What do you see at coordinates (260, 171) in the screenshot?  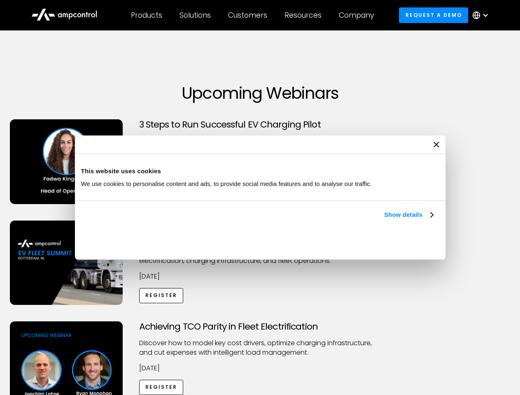 I see `div: This website uses cookies` at bounding box center [260, 171].